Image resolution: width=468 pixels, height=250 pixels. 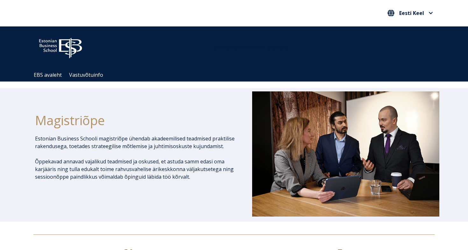 What do you see at coordinates (48, 75) in the screenshot?
I see `a: EBS avaleht` at bounding box center [48, 75].